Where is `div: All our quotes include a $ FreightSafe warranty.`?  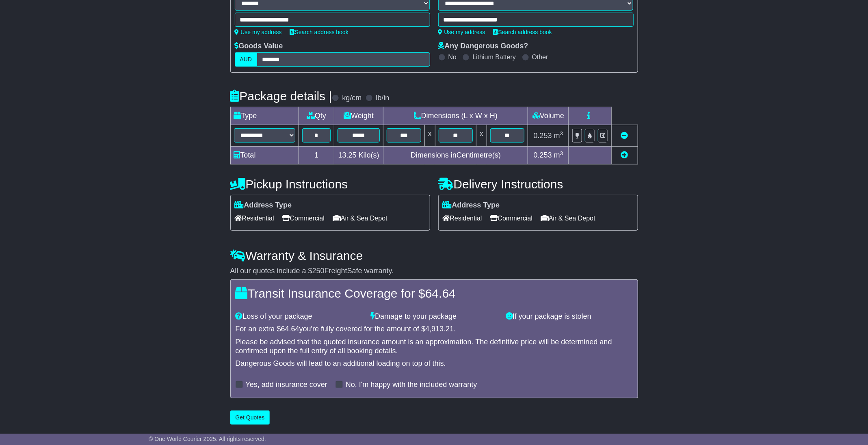
div: All our quotes include a $ FreightSafe warranty. is located at coordinates (434, 272).